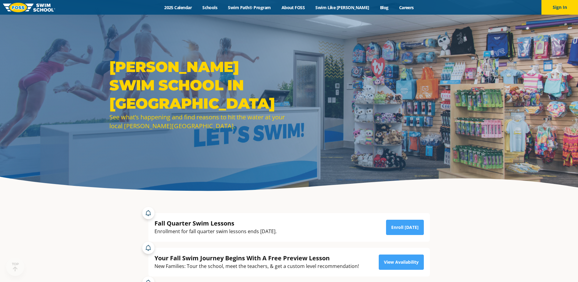 The height and width of the screenshot is (282, 578). What do you see at coordinates (215, 223) in the screenshot?
I see `div: Fall Quarter Swim Lessons` at bounding box center [215, 223].